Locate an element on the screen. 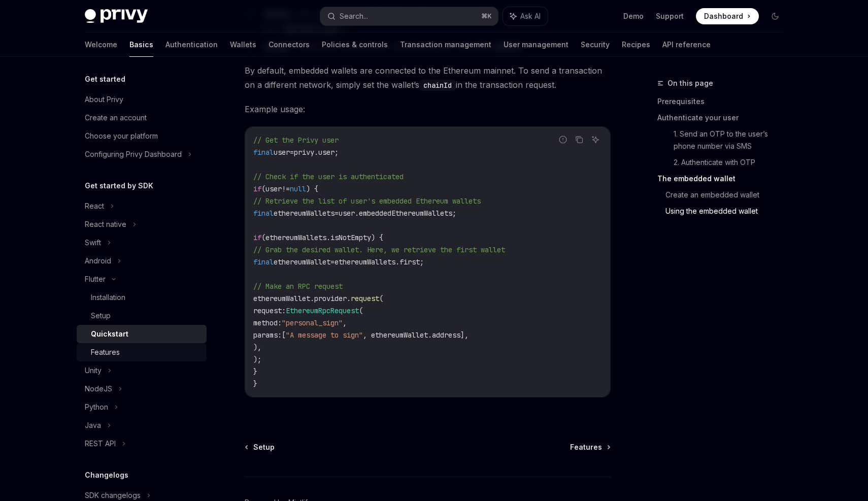 The height and width of the screenshot is (501, 868). a: Transaction management is located at coordinates (446, 45).